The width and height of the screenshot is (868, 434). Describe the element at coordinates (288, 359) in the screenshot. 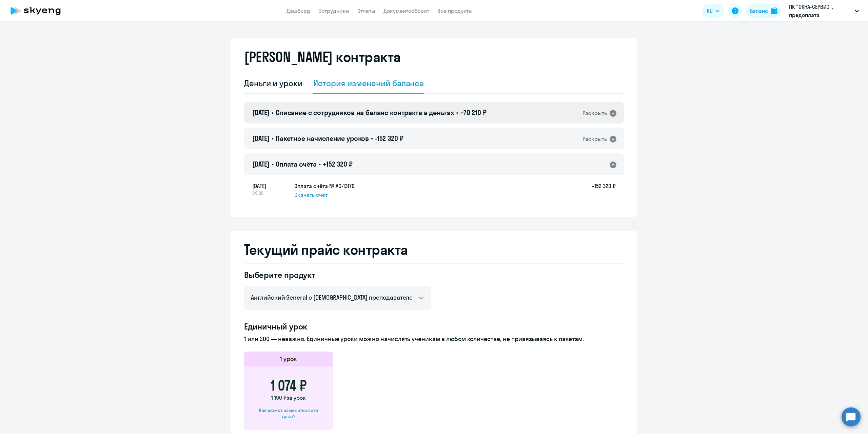

I see `h5: 1 урок` at that location.